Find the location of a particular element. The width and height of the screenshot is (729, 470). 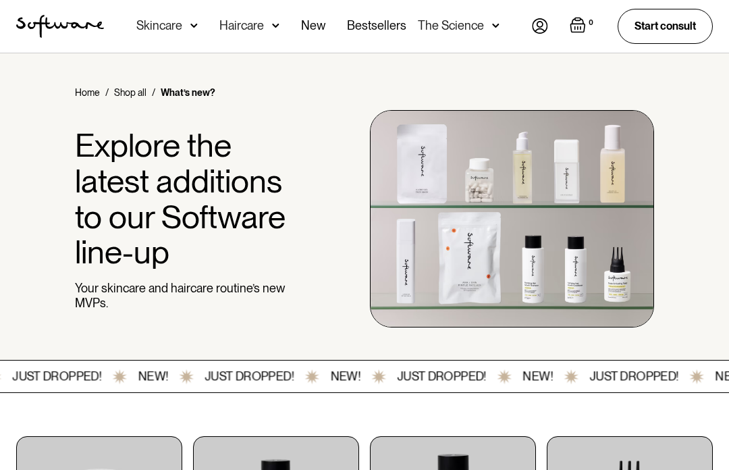

div: What’s new? is located at coordinates (188, 92).